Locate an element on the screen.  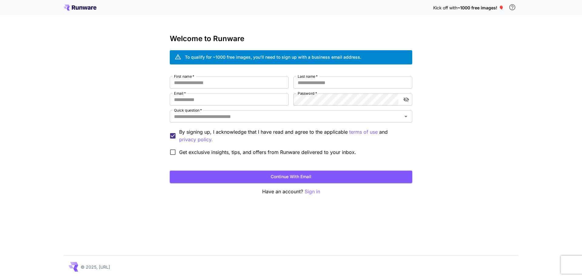
div: To qualify for ~1000 free images, you’ll need to sign up with a business email address. is located at coordinates (273, 57).